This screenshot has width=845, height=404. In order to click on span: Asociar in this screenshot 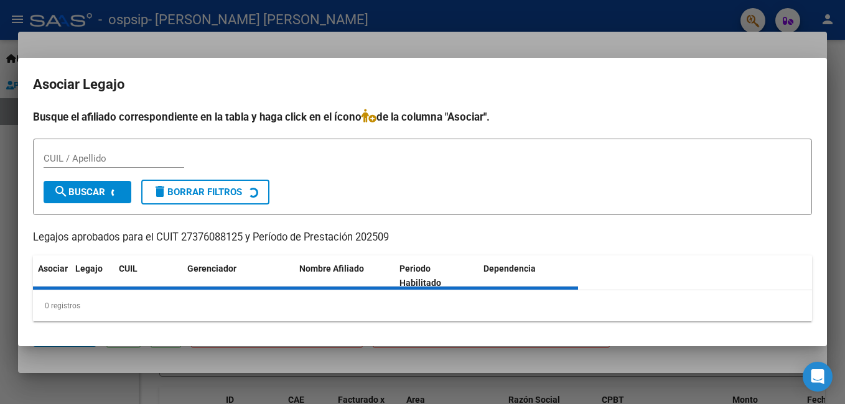, I will do `click(53, 269)`.